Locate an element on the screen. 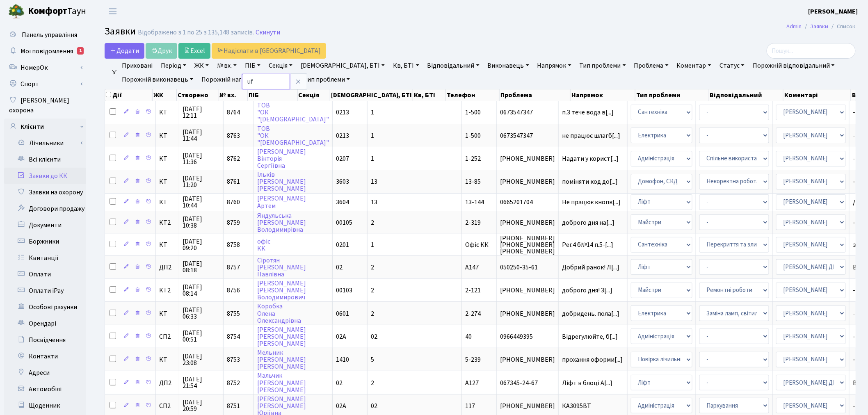 This screenshot has height=415, width=868. span: Мої повідомлення is located at coordinates (47, 52).